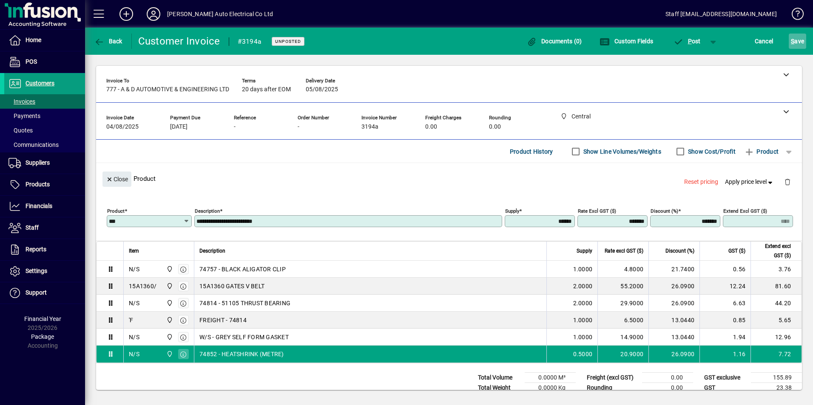 The image size is (813, 405). I want to click on span: P, so click(689, 41).